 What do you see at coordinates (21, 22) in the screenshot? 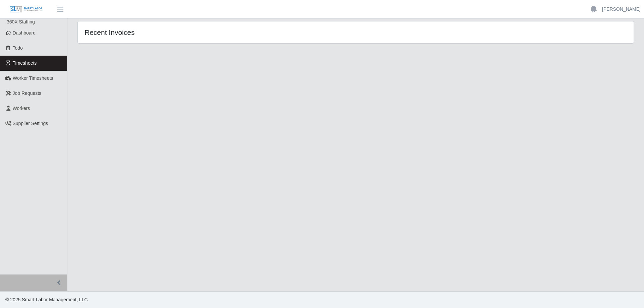
I see `span: 360X Staffing` at bounding box center [21, 22].